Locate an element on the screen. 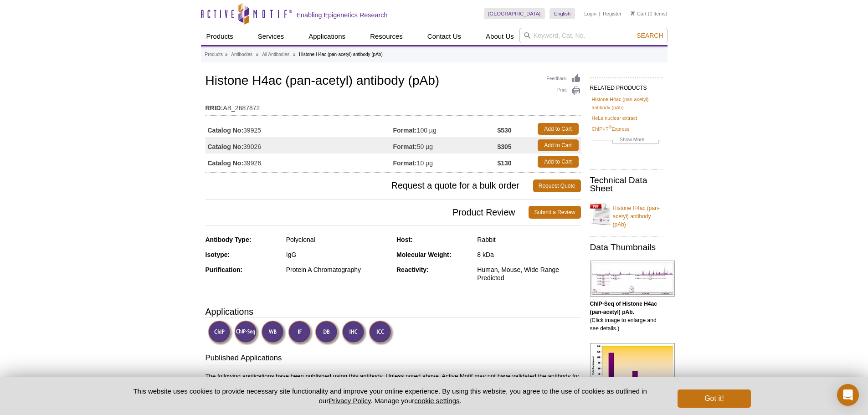  h3: Published Applications is located at coordinates (394, 359).